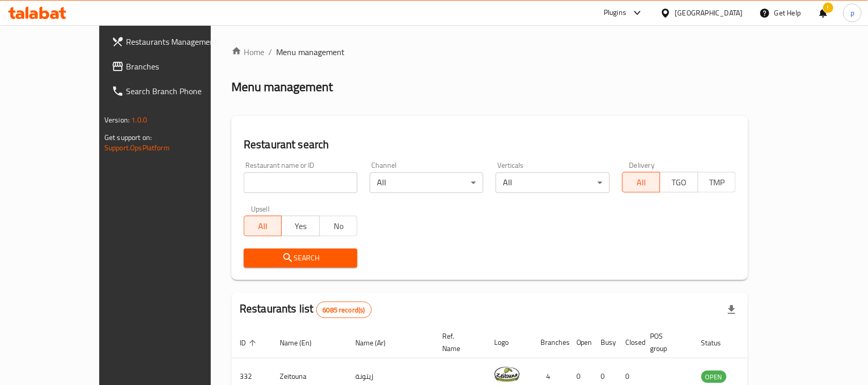  What do you see at coordinates (713, 377) in the screenshot?
I see `div: OPEN` at bounding box center [713, 377].